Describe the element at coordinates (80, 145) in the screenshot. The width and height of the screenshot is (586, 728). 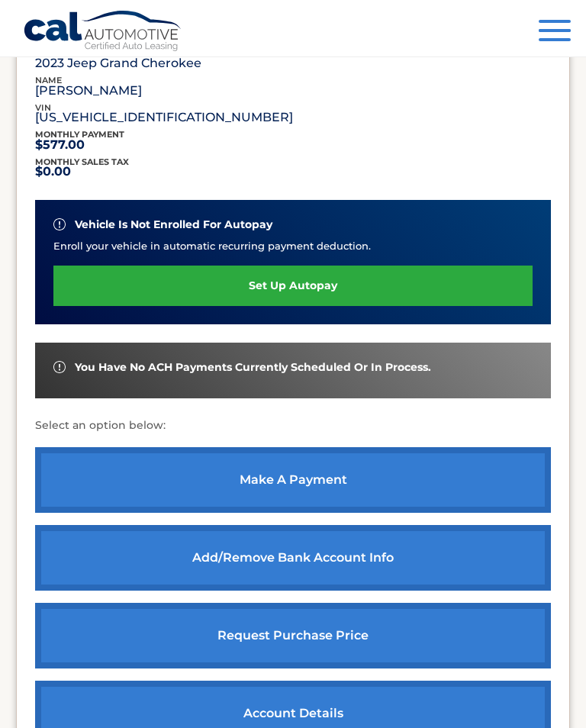
I see `p: $577.00` at that location.